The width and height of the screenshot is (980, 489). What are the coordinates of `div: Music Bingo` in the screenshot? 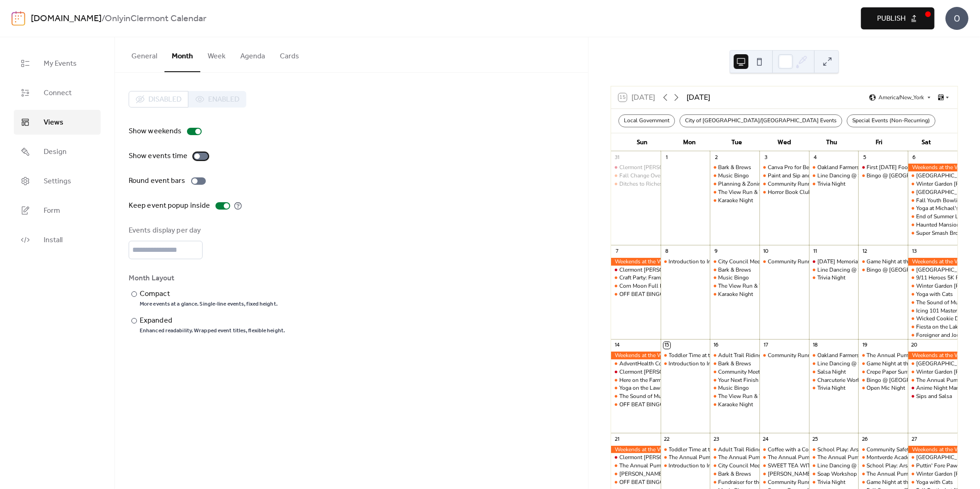 It's located at (733, 278).